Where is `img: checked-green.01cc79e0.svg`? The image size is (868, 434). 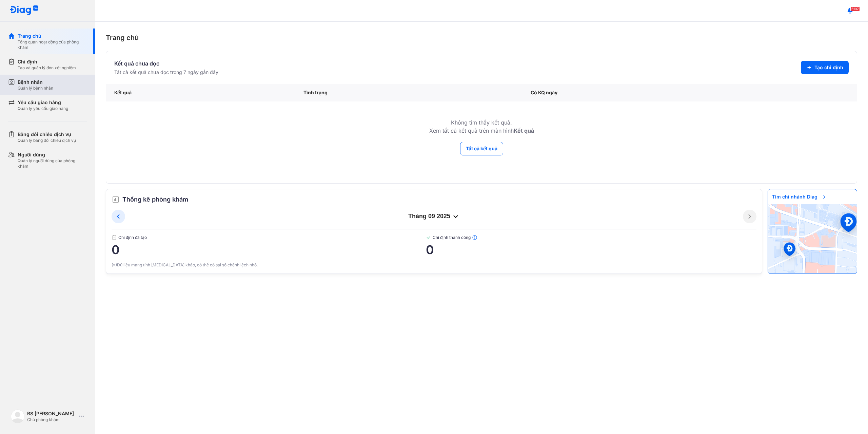
img: checked-green.01cc79e0.svg is located at coordinates (428, 237).